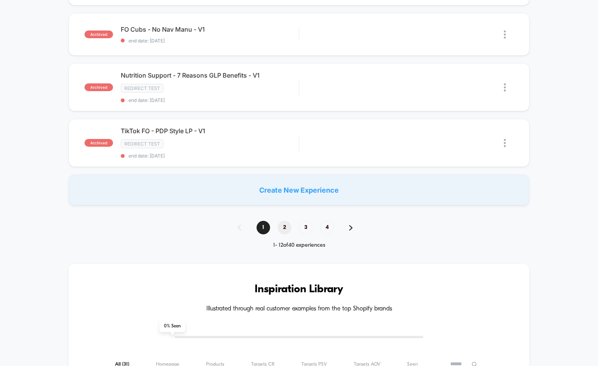 The image size is (598, 366). I want to click on div: Create New Experience, so click(299, 190).